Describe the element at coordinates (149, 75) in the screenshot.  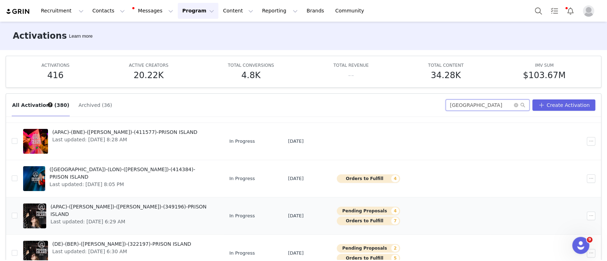
I see `h5: 20.22K` at that location.